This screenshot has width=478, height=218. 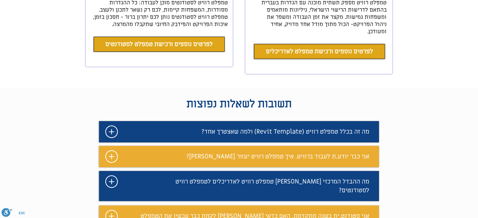 What do you see at coordinates (319, 52) in the screenshot?
I see `a: לפרטים נוספים ורכישת טמפלט לאדריכלים` at bounding box center [319, 52].